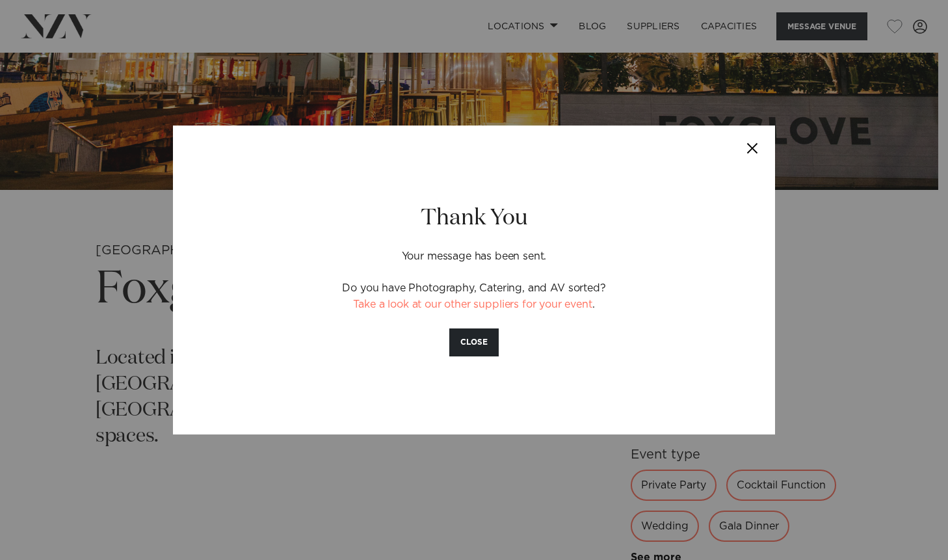  I want to click on h2: Thank You, so click(474, 218).